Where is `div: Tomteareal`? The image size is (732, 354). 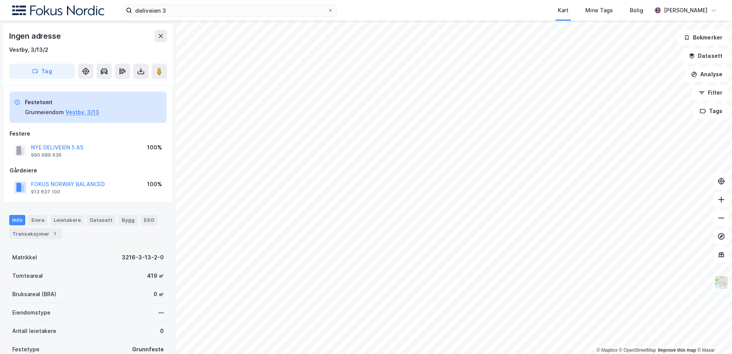
div: Tomteareal is located at coordinates (28, 276).